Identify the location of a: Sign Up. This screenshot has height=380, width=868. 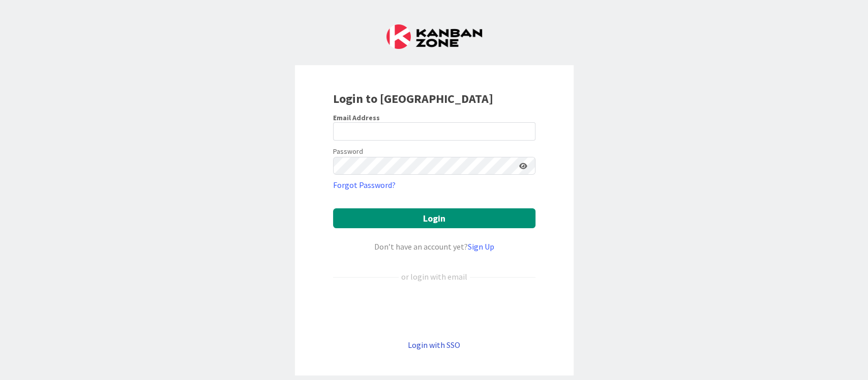
(481, 247).